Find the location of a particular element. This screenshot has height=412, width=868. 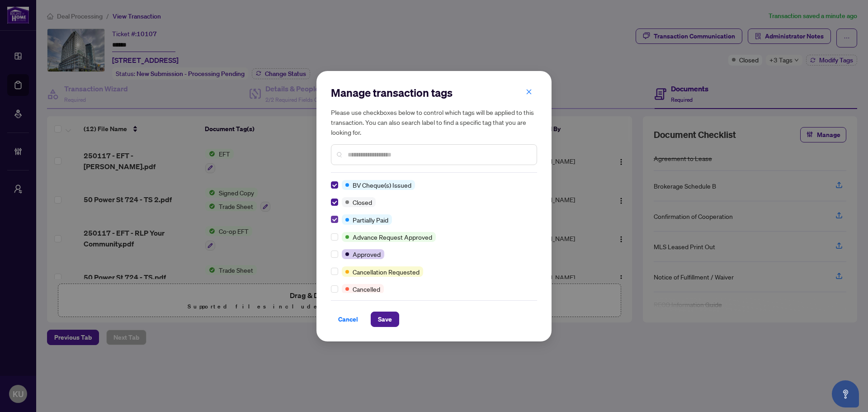

span: Cancellation Requested is located at coordinates (386, 272).